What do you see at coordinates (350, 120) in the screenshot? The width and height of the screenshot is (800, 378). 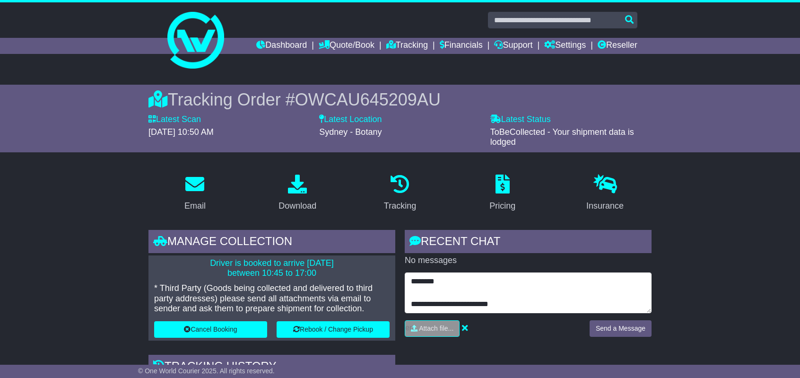 I see `label: Latest Location` at bounding box center [350, 120].